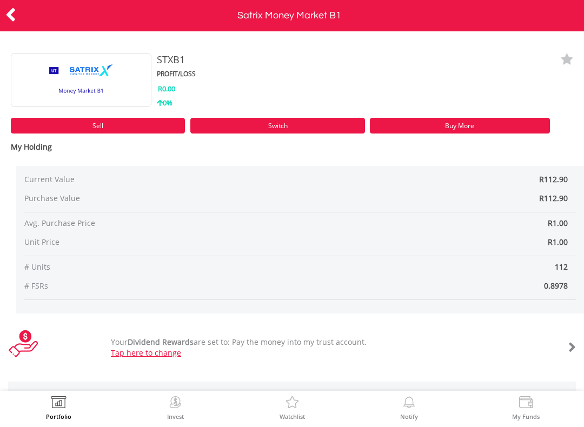 This screenshot has height=427, width=584. Describe the element at coordinates (98, 126) in the screenshot. I see `a: Sell` at that location.